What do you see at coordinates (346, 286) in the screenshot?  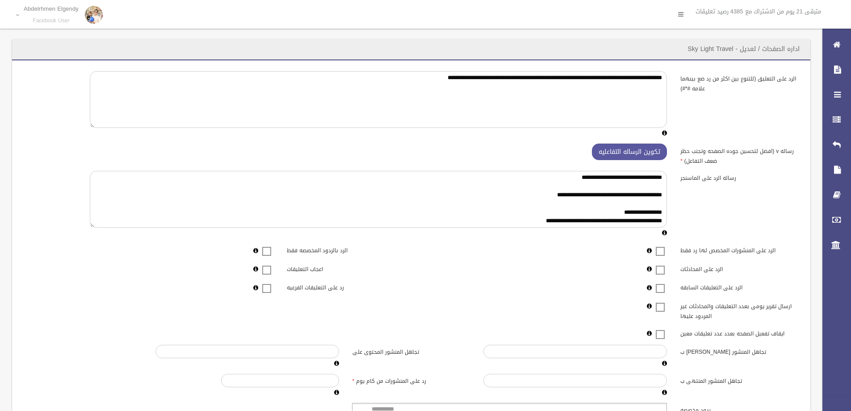 I see `label: رد على التعليقات الفرعيه` at bounding box center [346, 286].